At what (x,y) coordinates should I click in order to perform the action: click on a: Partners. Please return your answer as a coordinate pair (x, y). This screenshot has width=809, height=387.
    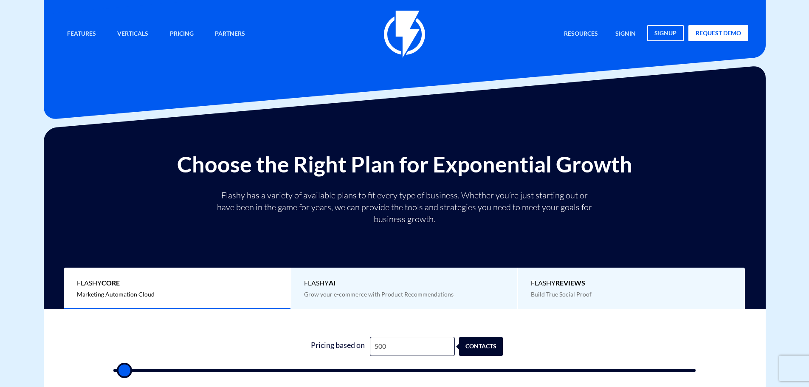
    Looking at the image, I should click on (230, 34).